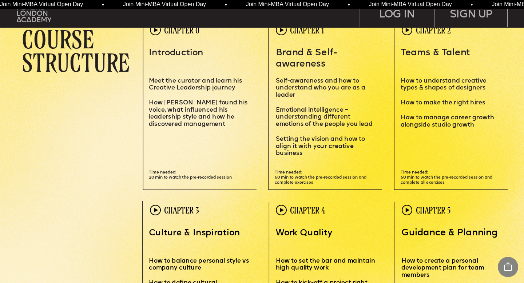 The height and width of the screenshot is (283, 524). Describe the element at coordinates (308, 210) in the screenshot. I see `span: CHAPTER 4` at that location.